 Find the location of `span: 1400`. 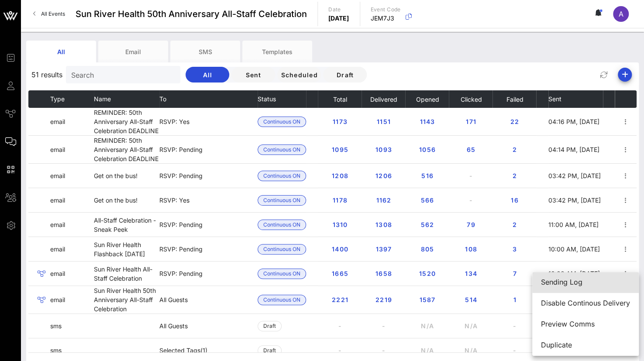

span: 1400 is located at coordinates (340, 248).